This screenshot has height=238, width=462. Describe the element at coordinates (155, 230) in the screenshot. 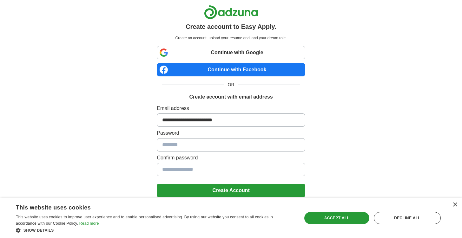

I see `div: Show details` at that location.